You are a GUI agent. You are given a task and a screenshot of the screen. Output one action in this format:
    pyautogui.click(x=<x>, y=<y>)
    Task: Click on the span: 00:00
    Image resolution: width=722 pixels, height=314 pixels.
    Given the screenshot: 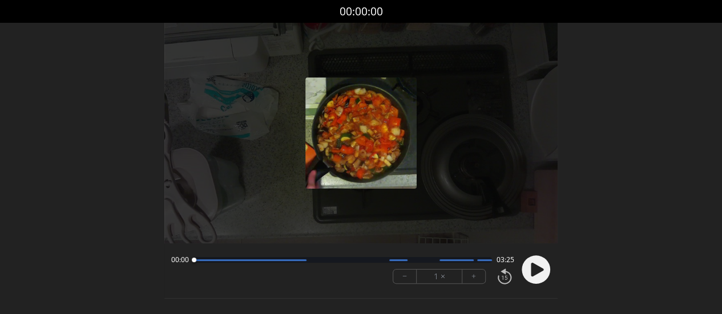 What is the action you would take?
    pyautogui.click(x=180, y=260)
    